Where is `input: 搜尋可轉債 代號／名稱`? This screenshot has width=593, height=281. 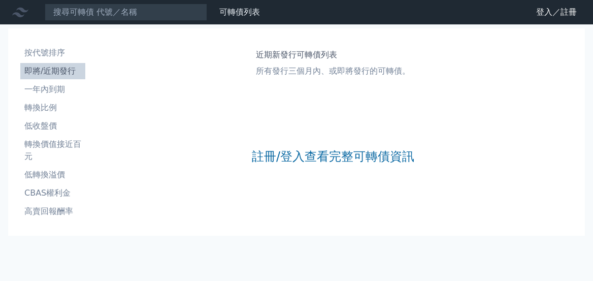
input: 搜尋可轉債 代號／名稱 is located at coordinates (126, 12).